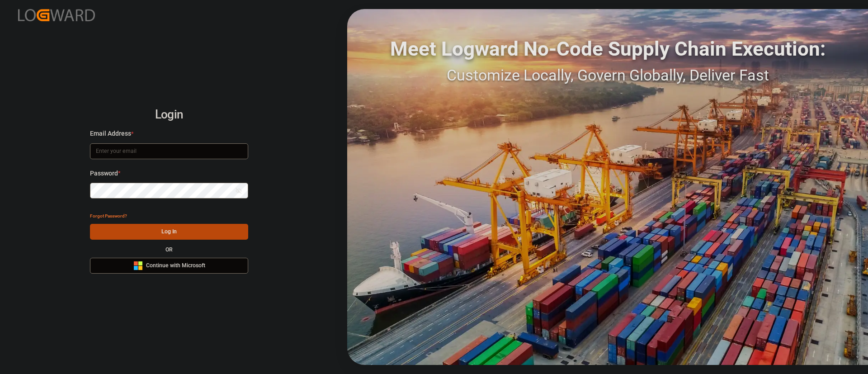 The width and height of the screenshot is (868, 374). Describe the element at coordinates (176, 266) in the screenshot. I see `span: Continue with Microsoft` at that location.